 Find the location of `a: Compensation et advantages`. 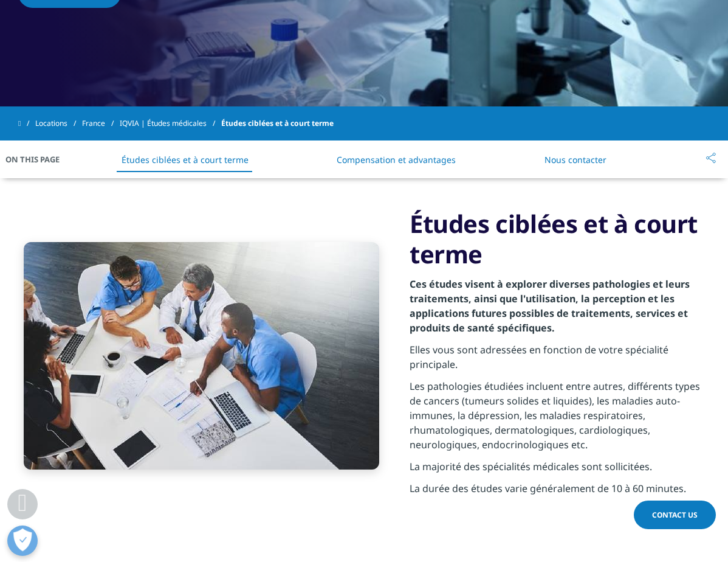

a: Compensation et advantages is located at coordinates (397, 159).